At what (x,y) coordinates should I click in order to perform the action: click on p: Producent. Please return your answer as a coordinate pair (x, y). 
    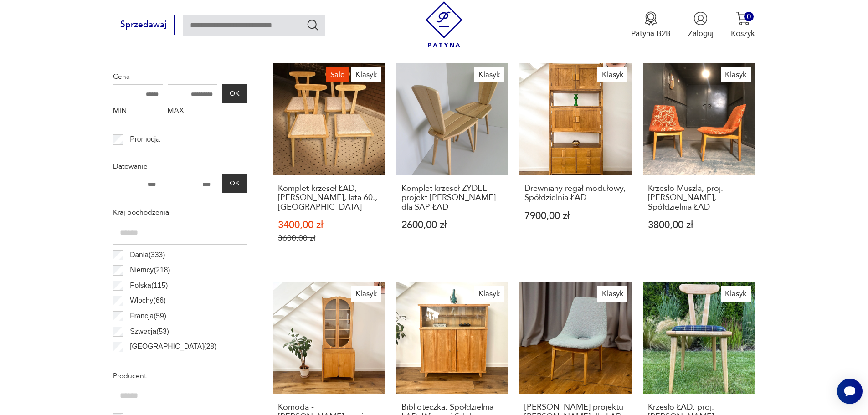
    Looking at the image, I should click on (180, 376).